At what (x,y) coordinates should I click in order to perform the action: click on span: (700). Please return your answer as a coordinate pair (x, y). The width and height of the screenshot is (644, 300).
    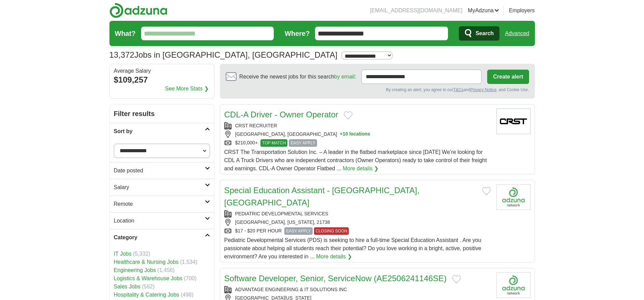
    Looking at the image, I should click on (190, 278).